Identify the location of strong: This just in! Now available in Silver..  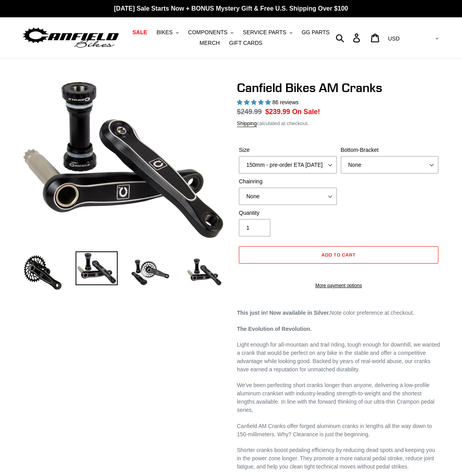
(283, 313).